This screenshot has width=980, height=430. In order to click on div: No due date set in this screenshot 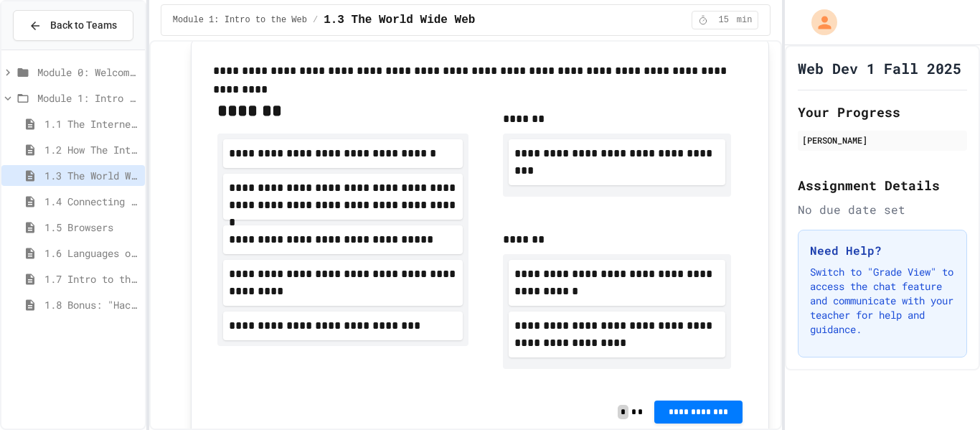, I will do `click(883, 209)`.